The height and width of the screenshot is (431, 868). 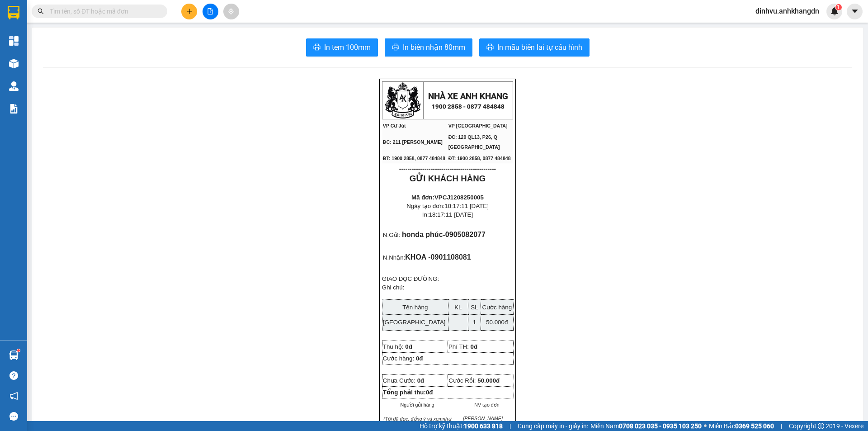 What do you see at coordinates (742, 426) in the screenshot?
I see `span: Miền Bắc` at bounding box center [742, 426].